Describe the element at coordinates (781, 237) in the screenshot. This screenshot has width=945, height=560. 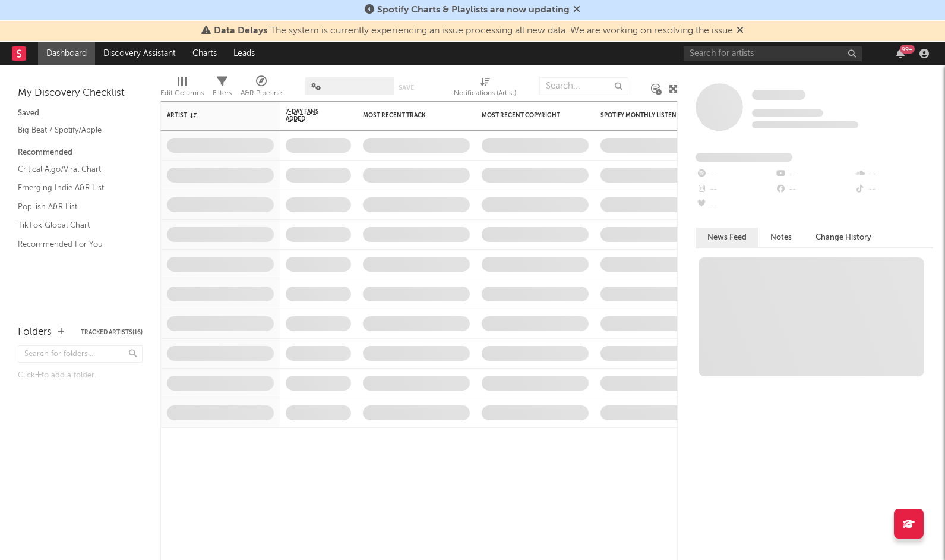
I see `button: Notes` at that location.